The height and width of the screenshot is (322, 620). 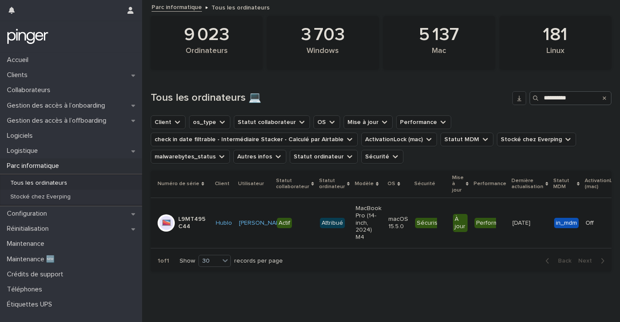 What do you see at coordinates (37, 274) in the screenshot?
I see `p: Crédits de support` at bounding box center [37, 274].